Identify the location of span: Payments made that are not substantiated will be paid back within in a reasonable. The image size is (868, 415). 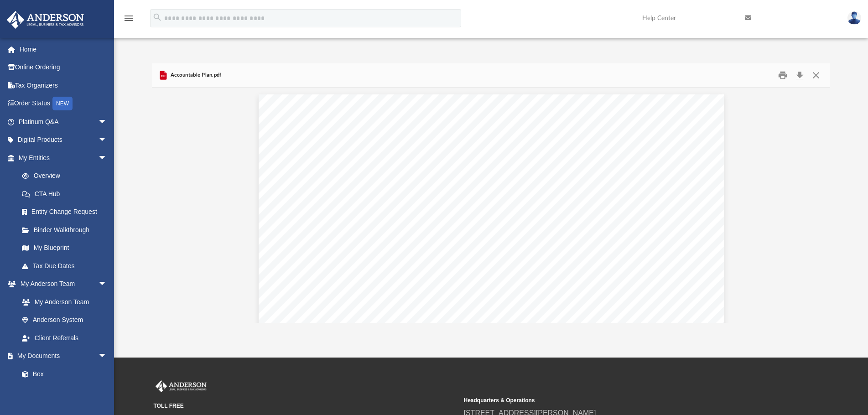
(503, 291).